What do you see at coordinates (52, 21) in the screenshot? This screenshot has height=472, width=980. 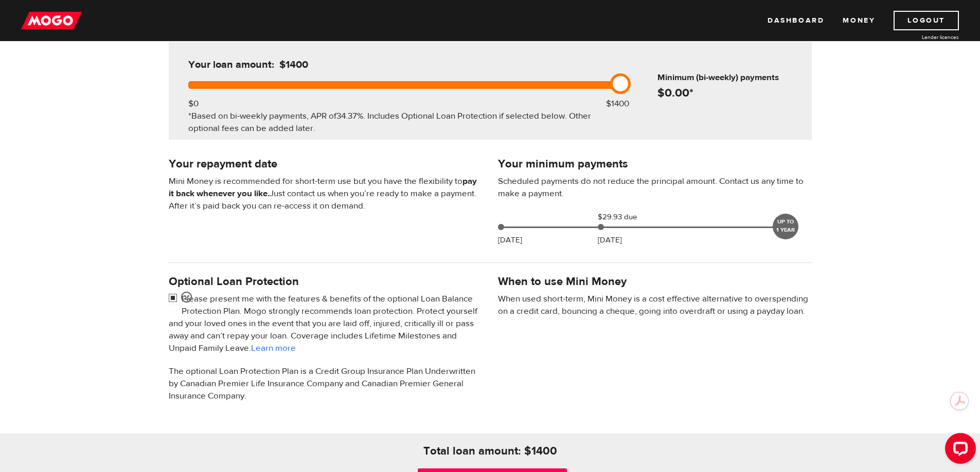 I see `img: mogo_logo-11ee424be714fa7cbb0f0f49df9e16ec.png` at bounding box center [52, 21].